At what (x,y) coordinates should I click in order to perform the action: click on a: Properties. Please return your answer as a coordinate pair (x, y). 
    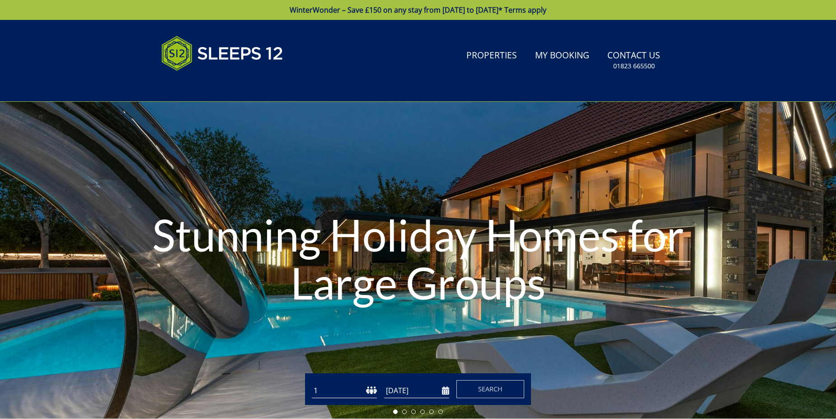
    Looking at the image, I should click on (492, 56).